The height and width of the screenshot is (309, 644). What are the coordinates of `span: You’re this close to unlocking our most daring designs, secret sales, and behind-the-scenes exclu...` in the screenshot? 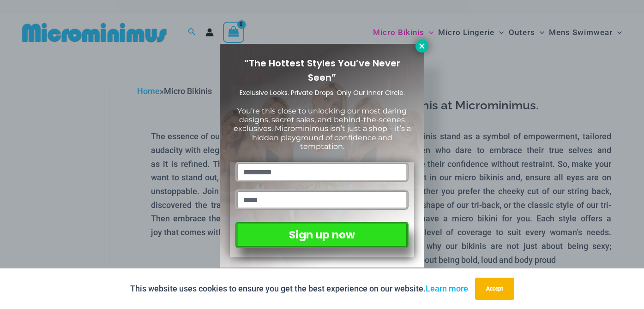 It's located at (322, 129).